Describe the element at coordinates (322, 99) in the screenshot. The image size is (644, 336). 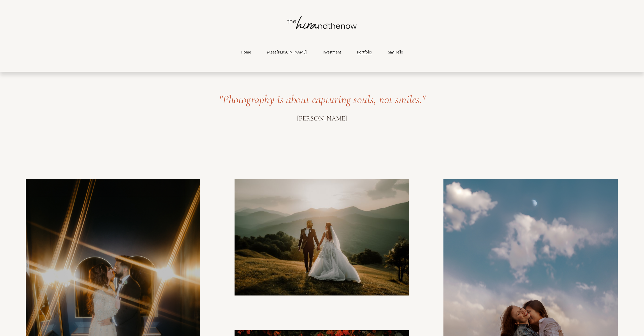
I see `em: "Photography is about capturing souls, not smiles."` at that location.